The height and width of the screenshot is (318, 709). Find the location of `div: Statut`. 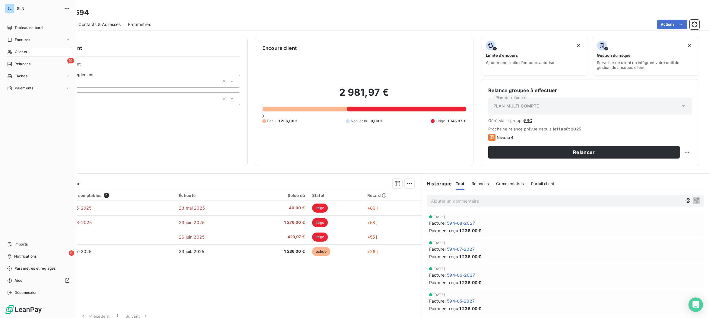

div: Statut is located at coordinates (336, 195).